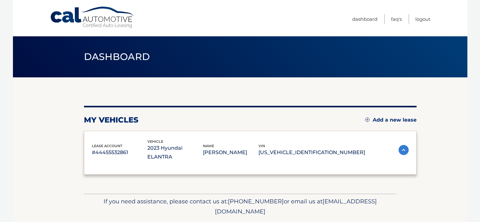 The width and height of the screenshot is (480, 222). I want to click on img: add.svg, so click(367, 120).